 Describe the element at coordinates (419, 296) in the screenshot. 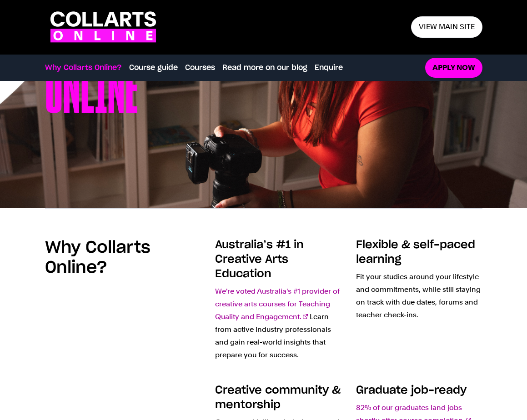

I see `p: Fit your studies around your lifestyle and commitments, while still staying on track with due dat...` at that location.